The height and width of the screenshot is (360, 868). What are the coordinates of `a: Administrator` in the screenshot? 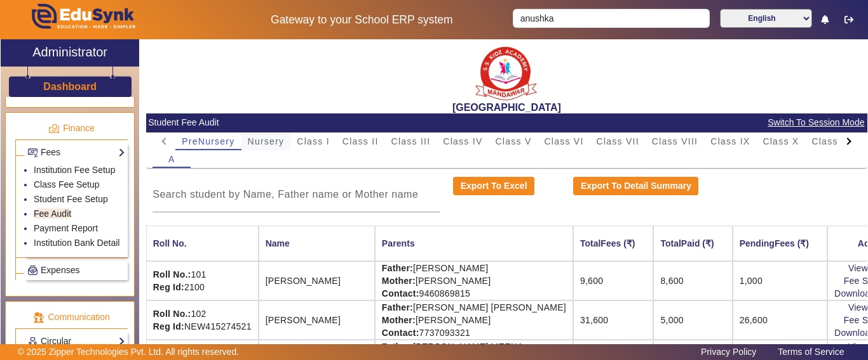 It's located at (70, 52).